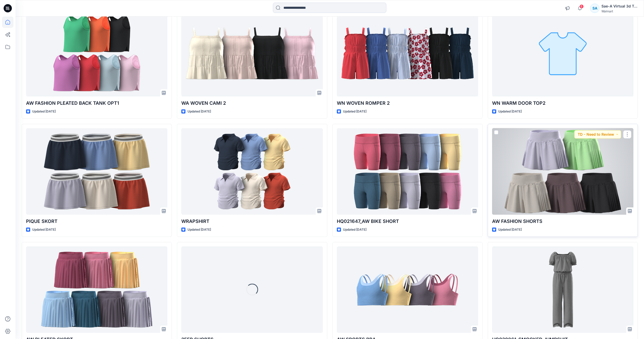 Image resolution: width=644 pixels, height=339 pixels. Describe the element at coordinates (97, 221) in the screenshot. I see `p: PIQUE SKORT` at that location.